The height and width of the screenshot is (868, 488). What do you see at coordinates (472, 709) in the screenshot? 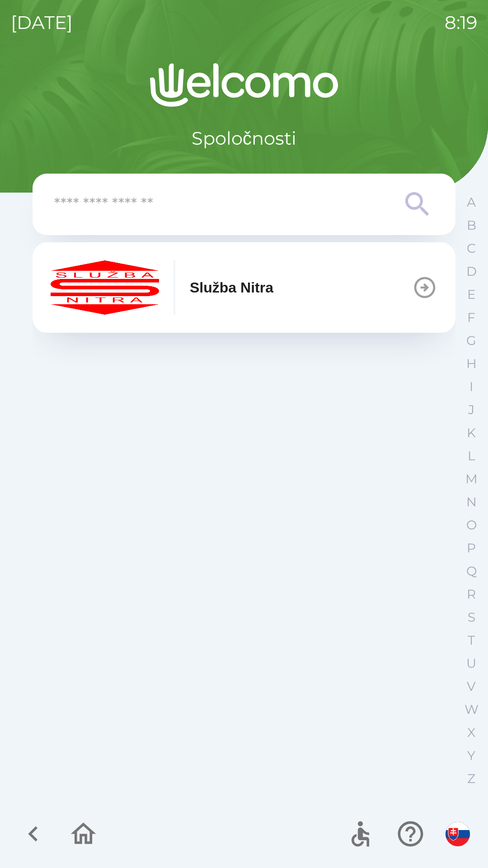
I see `p: W` at bounding box center [472, 709].